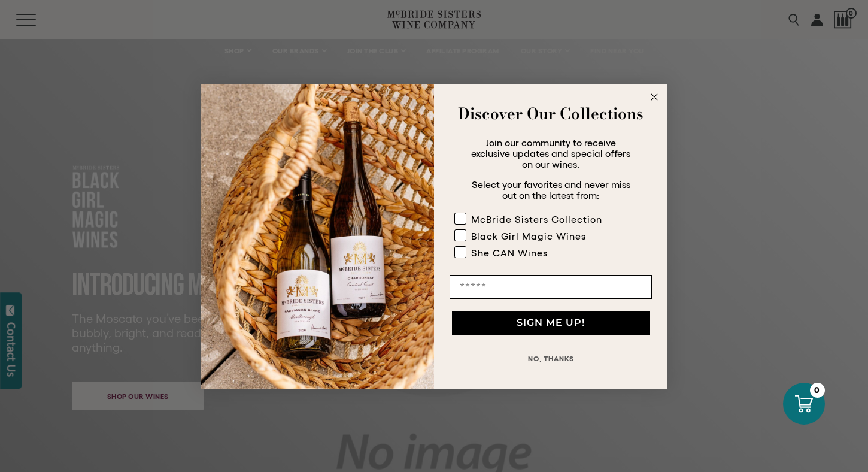 This screenshot has height=472, width=868. I want to click on strong: Discover Our Collections, so click(551, 114).